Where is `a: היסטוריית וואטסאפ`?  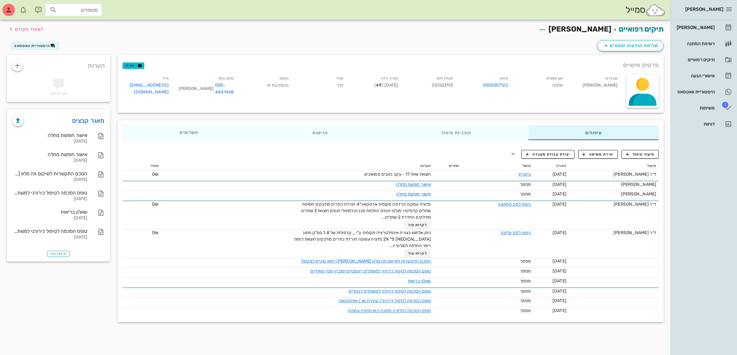 a: היסטוריית וואטסאפ is located at coordinates (704, 92).